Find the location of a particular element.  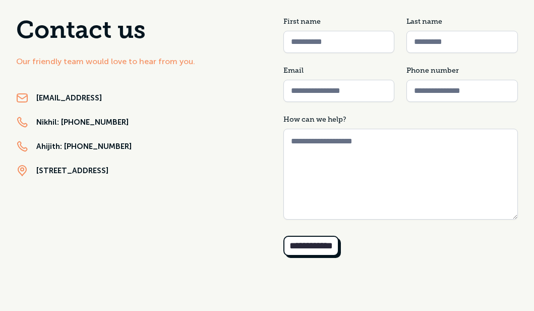

label: How can we help? is located at coordinates (401, 119).